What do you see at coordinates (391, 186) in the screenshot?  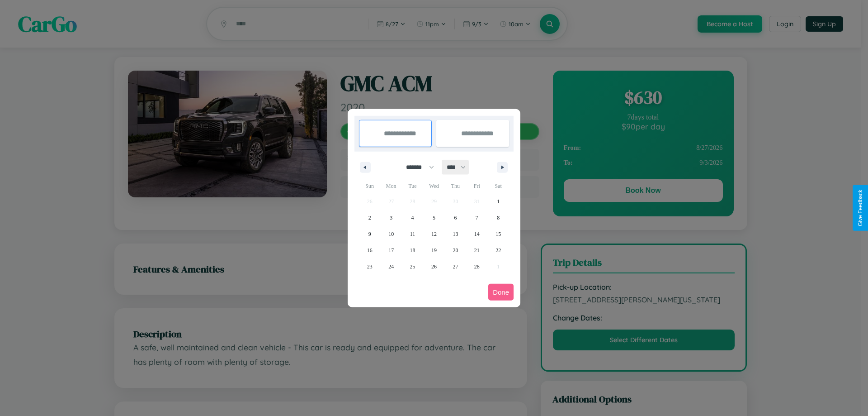 I see `span: Mon` at bounding box center [391, 186].